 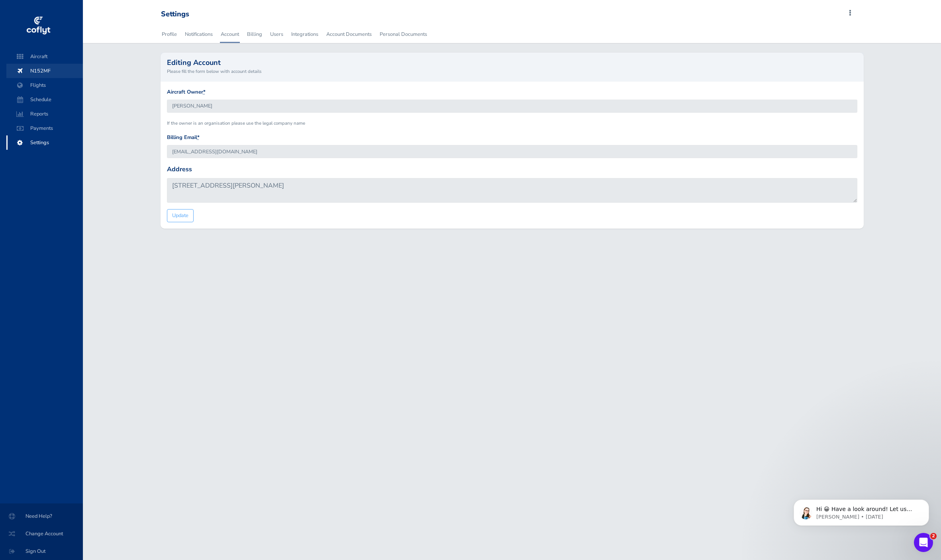 I want to click on input: Billing Email, so click(x=512, y=151).